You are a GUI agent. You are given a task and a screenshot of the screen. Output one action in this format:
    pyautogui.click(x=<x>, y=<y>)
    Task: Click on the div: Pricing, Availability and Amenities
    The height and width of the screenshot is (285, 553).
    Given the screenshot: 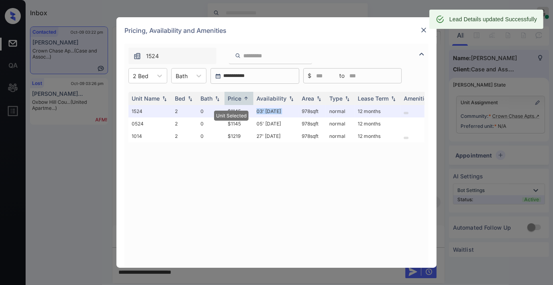 What is the action you would take?
    pyautogui.click(x=277, y=30)
    